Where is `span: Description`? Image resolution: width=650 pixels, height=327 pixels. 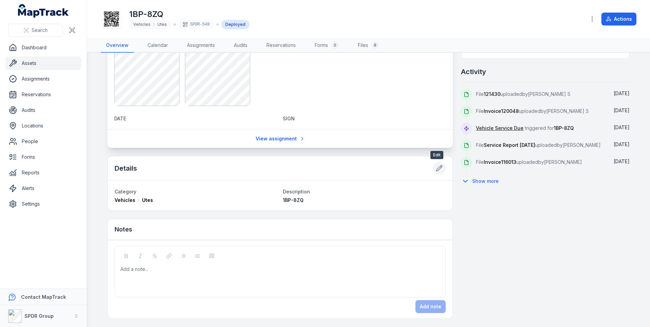
span: Description is located at coordinates (296, 191).